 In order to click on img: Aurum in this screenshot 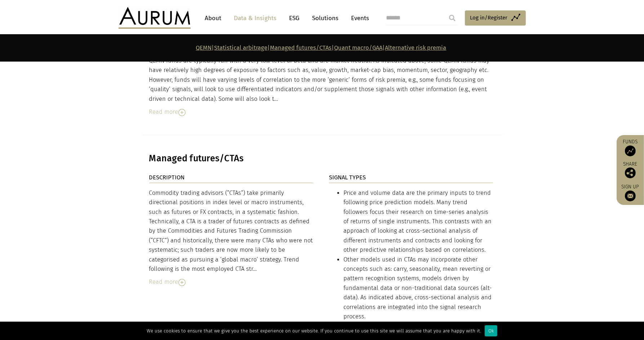, I will do `click(155, 18)`.